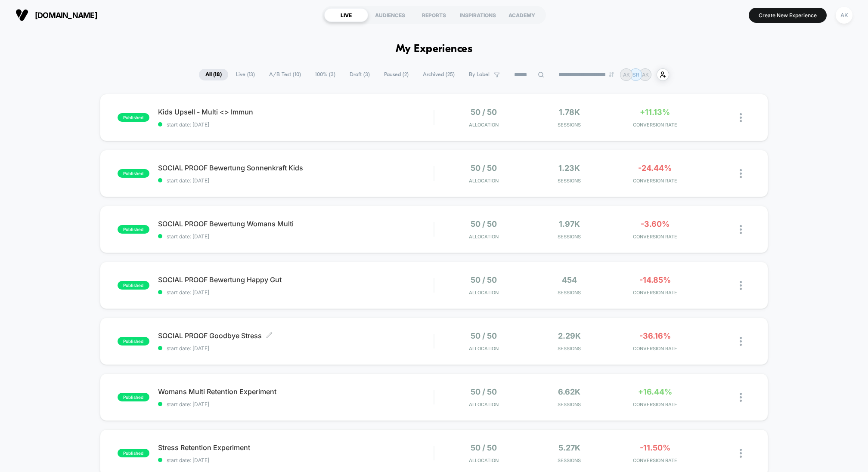 This screenshot has height=472, width=868. What do you see at coordinates (359, 75) in the screenshot?
I see `span: Draft ( 3 )` at bounding box center [359, 75].